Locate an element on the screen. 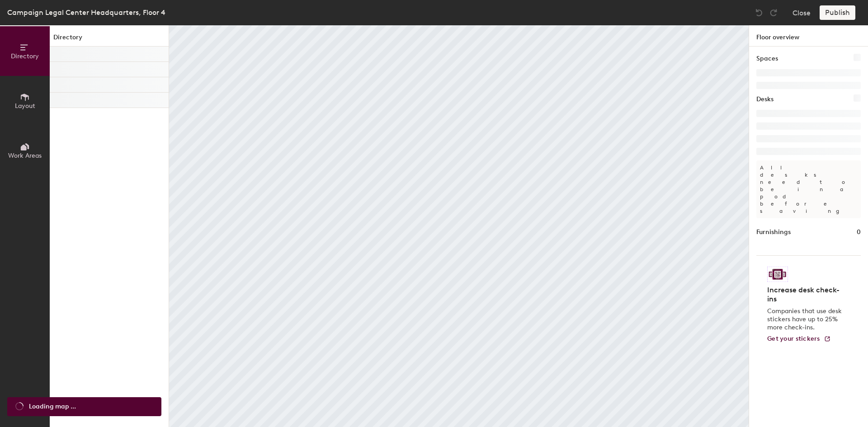 The width and height of the screenshot is (868, 427). span: Directory is located at coordinates (25, 56).